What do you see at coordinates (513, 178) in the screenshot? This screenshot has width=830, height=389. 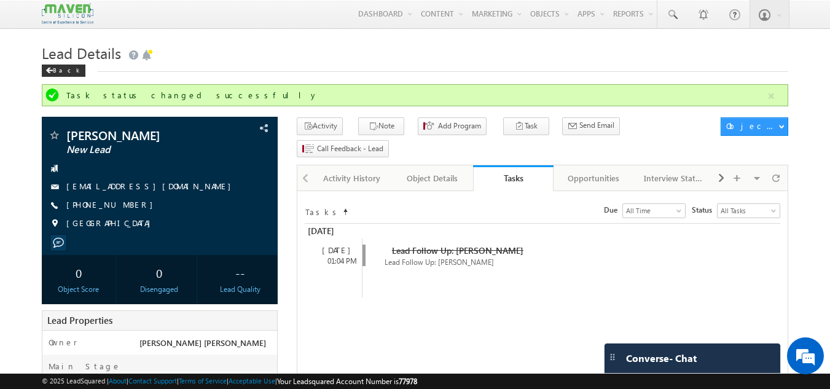 I see `a: Tasks` at bounding box center [513, 178].